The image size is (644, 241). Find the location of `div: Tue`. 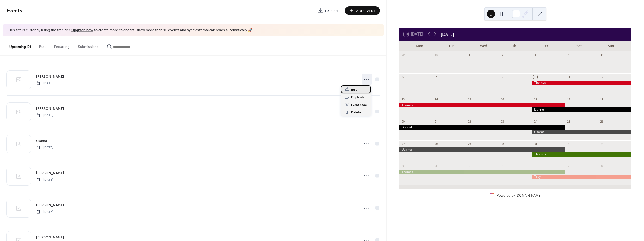

div: Tue is located at coordinates (451, 46).